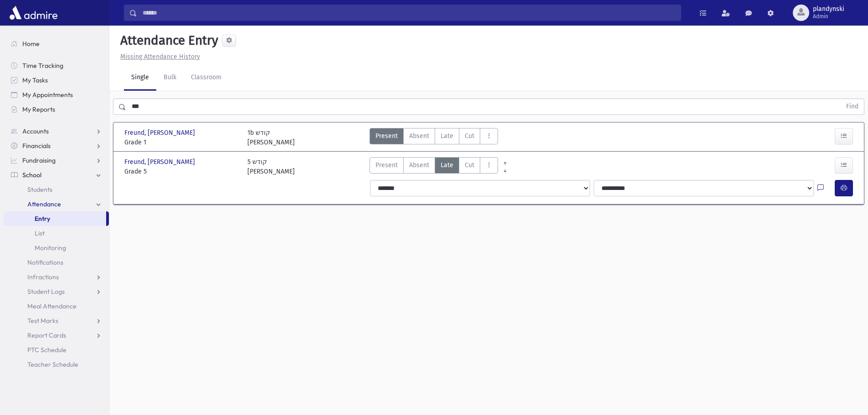  Describe the element at coordinates (56, 350) in the screenshot. I see `a: PTC Schedule` at that location.